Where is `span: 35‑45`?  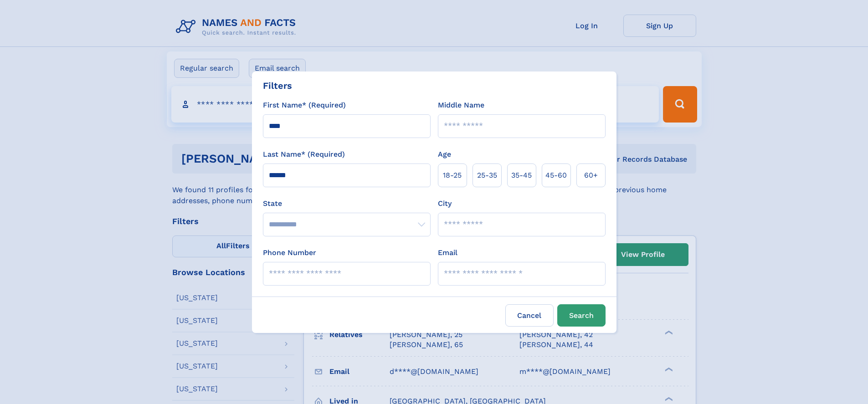
span: 35‑45 is located at coordinates (521, 176).